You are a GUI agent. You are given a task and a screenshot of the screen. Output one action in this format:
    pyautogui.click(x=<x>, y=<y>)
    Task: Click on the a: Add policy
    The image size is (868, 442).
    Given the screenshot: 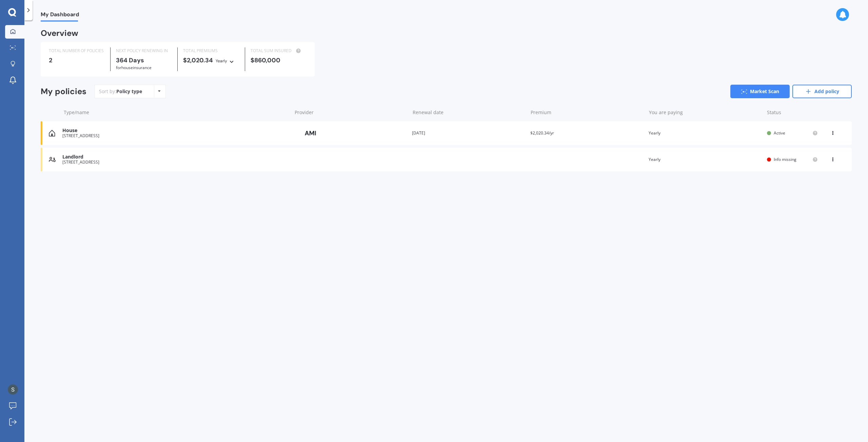 What is the action you would take?
    pyautogui.click(x=822, y=92)
    